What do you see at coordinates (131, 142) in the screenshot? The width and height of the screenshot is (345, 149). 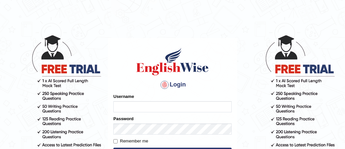 I see `label: Remember me` at bounding box center [131, 142].